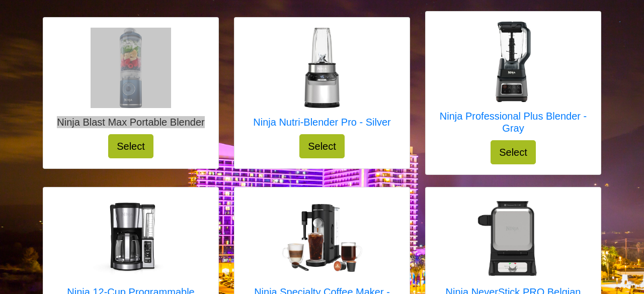  What do you see at coordinates (513, 238) in the screenshot?
I see `img: Ninja NeverStick PRO Belgian Waffle Maker` at bounding box center [513, 238].